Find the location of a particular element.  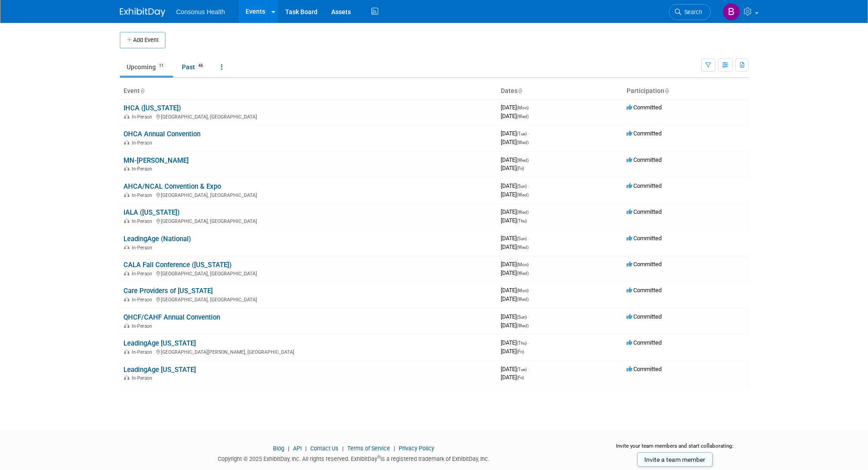

a: AHCA/NCAL Convention & Expo is located at coordinates (173, 187).